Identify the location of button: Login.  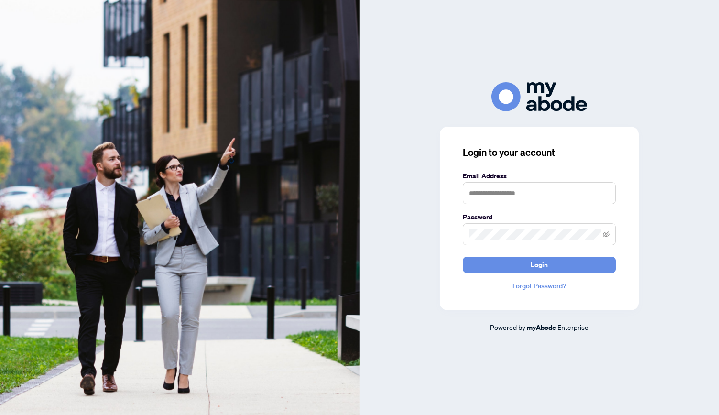
(539, 265).